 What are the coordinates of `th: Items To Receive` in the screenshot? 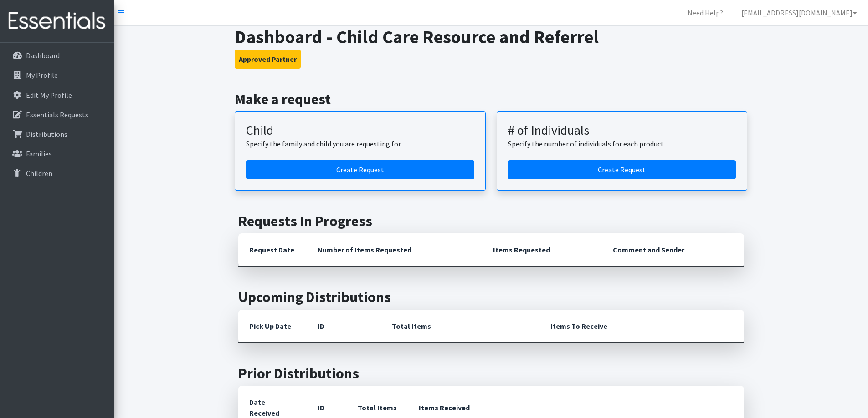 It's located at (641, 326).